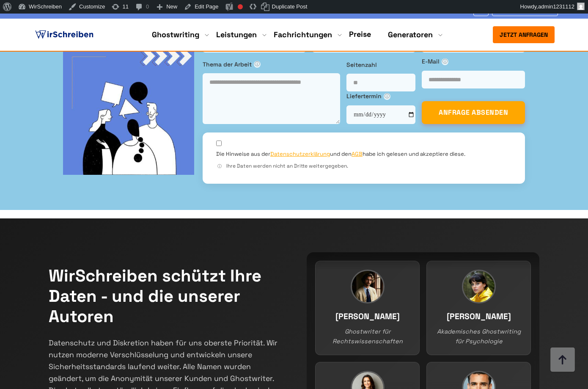 This screenshot has height=389, width=588. I want to click on a: Fachrichtungen, so click(303, 35).